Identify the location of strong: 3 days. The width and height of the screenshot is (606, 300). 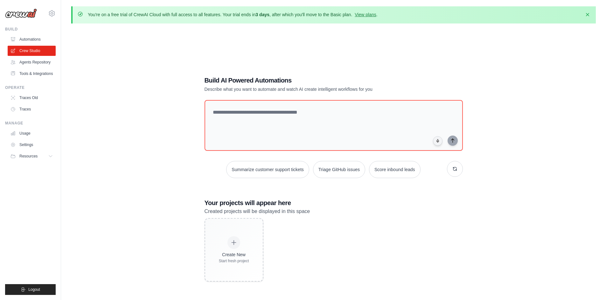
(262, 15).